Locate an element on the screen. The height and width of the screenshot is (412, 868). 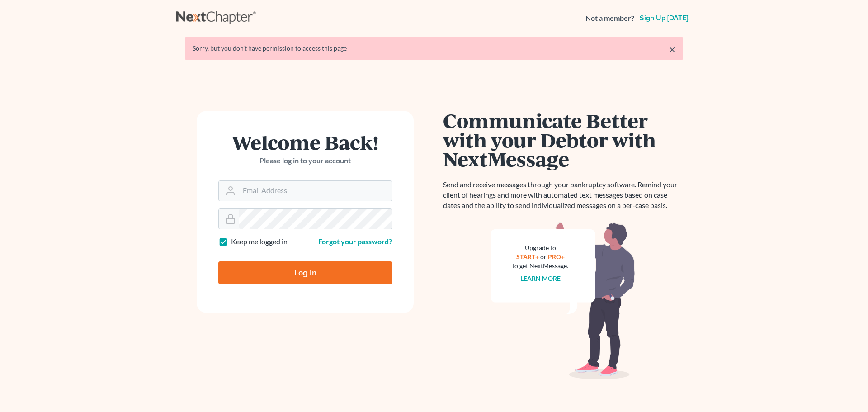
a: START+ is located at coordinates (528, 257).